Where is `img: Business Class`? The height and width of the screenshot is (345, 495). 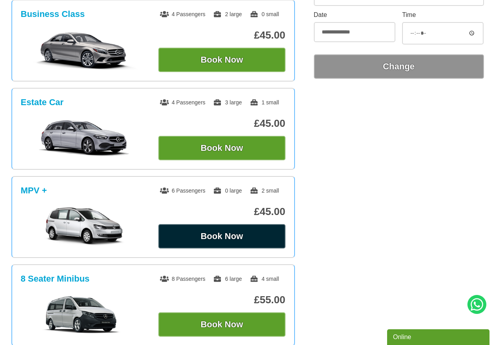 img: Business Class is located at coordinates (84, 50).